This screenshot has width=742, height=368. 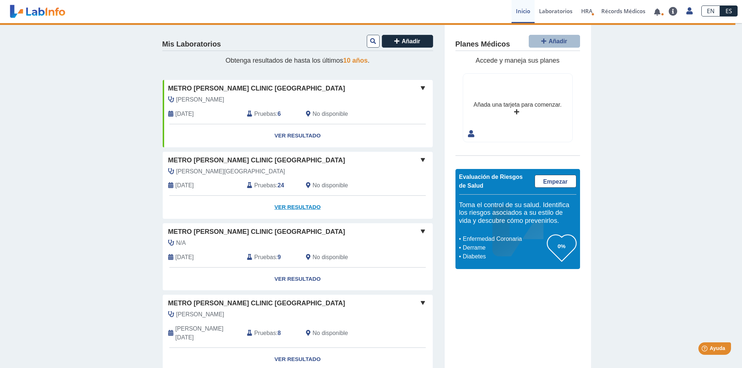 I want to click on span: HRA, so click(x=587, y=11).